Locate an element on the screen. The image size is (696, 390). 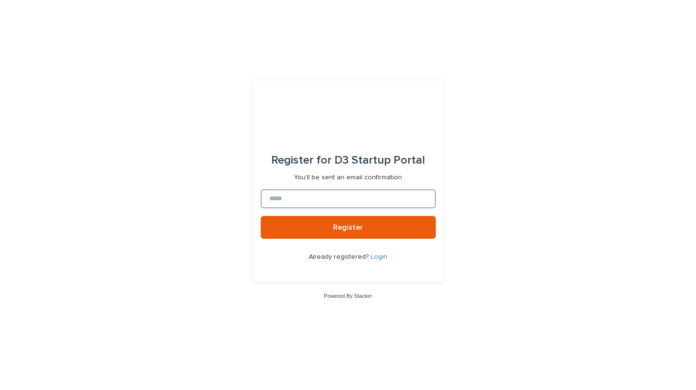
p: You'll be sent an email confirmation is located at coordinates (348, 177).